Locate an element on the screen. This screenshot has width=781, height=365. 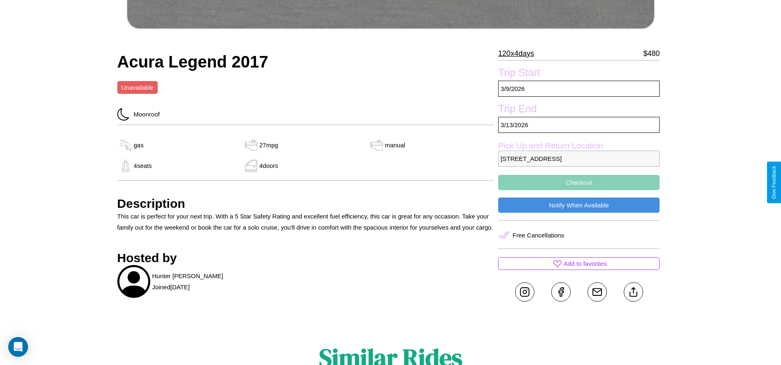
label: Trip Start is located at coordinates (579, 74).